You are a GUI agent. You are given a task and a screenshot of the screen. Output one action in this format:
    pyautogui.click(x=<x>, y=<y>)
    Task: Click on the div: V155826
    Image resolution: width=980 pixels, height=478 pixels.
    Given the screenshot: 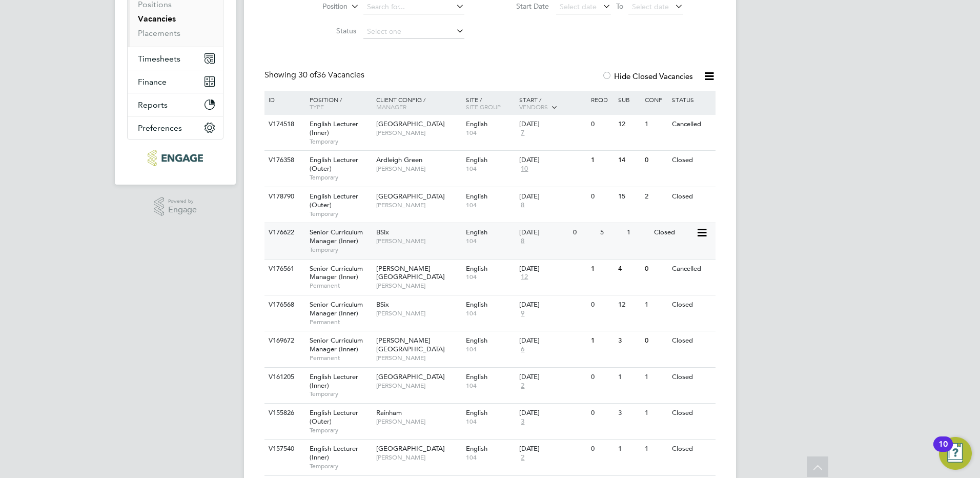 What is the action you would take?
    pyautogui.click(x=284, y=413)
    